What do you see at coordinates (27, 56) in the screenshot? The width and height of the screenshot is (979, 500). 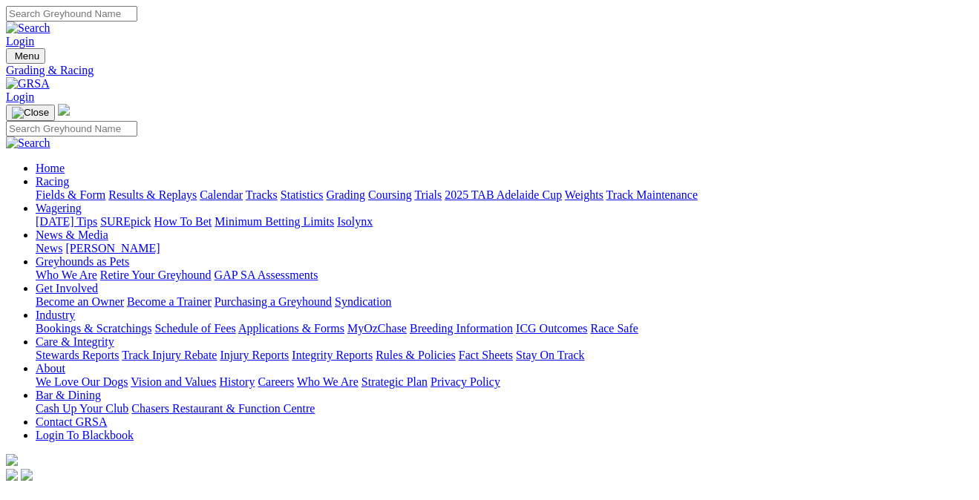 I see `span: Menu` at bounding box center [27, 56].